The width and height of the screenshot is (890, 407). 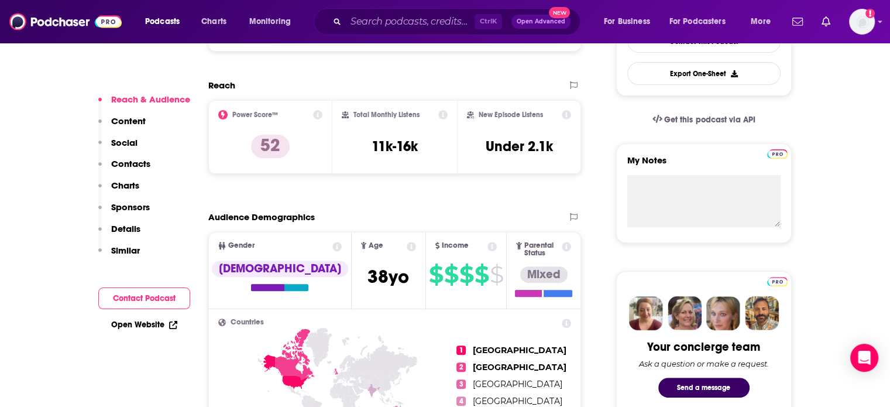 What do you see at coordinates (685, 313) in the screenshot?
I see `img: Barbara Profile` at bounding box center [685, 313].